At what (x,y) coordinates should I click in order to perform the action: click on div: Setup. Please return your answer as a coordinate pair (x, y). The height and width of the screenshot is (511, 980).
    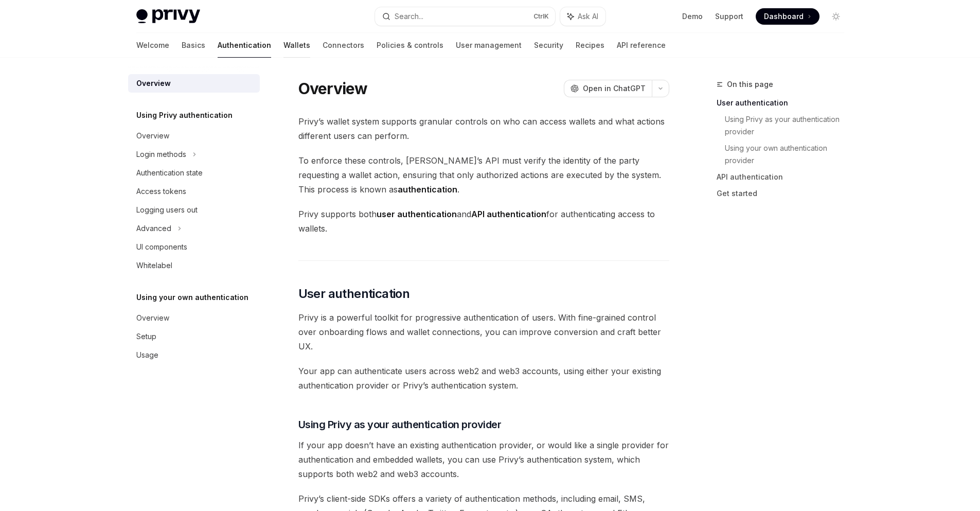
    Looking at the image, I should click on (146, 337).